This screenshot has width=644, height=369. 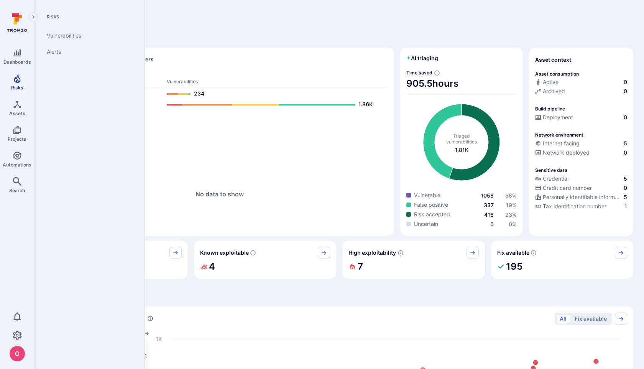 What do you see at coordinates (489, 205) in the screenshot?
I see `a: 337` at bounding box center [489, 205].